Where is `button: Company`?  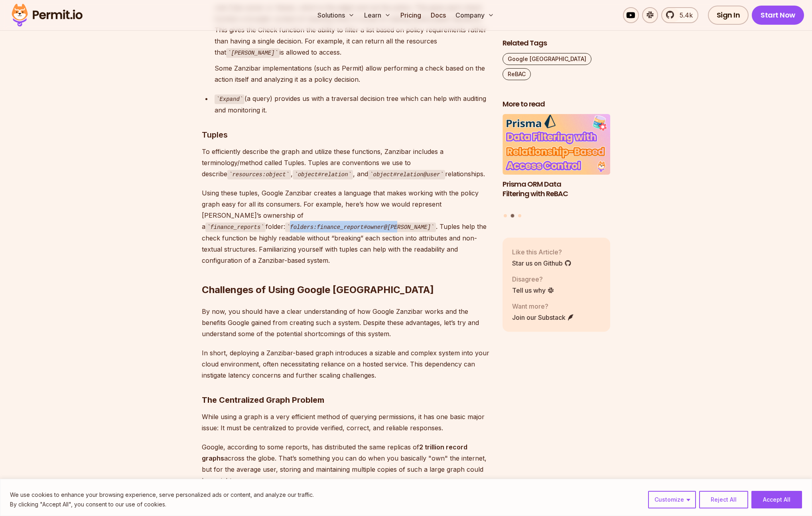
button: Company is located at coordinates (475, 15).